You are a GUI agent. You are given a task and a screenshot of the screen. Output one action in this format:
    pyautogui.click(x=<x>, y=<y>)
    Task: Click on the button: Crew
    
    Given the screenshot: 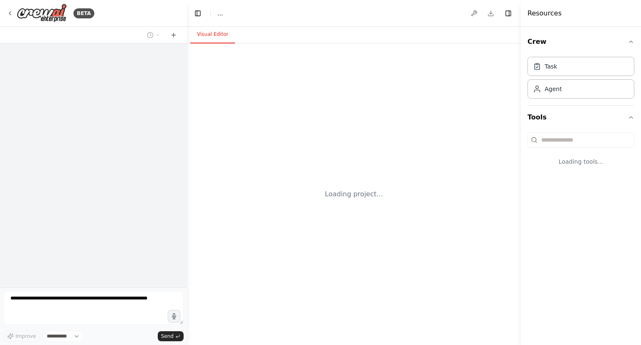 What is the action you would take?
    pyautogui.click(x=581, y=42)
    